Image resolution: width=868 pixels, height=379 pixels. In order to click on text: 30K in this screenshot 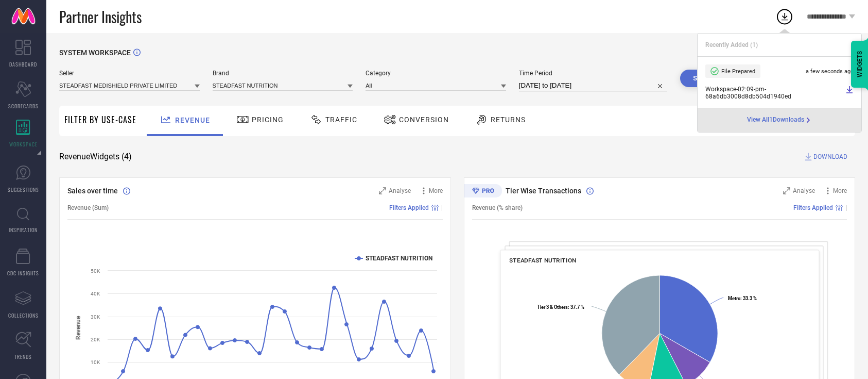, I will do `click(96, 317)`.